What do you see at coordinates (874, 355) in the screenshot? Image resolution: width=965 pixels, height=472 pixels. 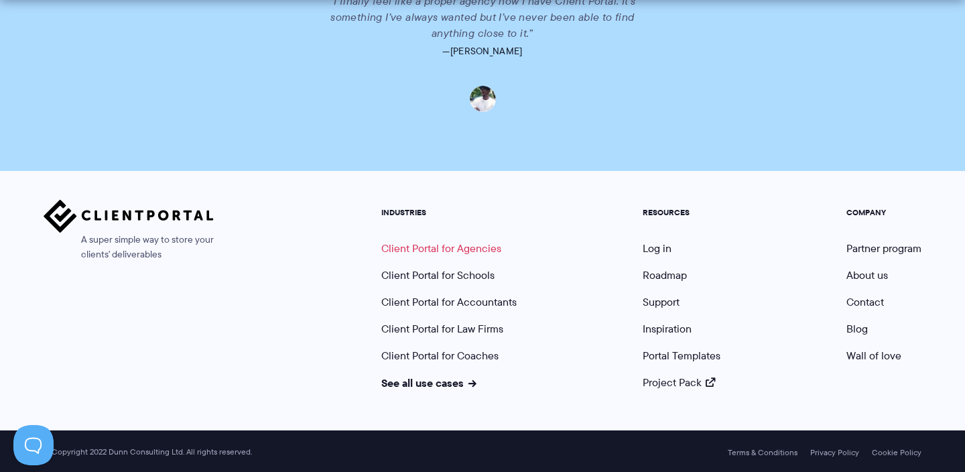 I see `a: Wall of love` at bounding box center [874, 355].